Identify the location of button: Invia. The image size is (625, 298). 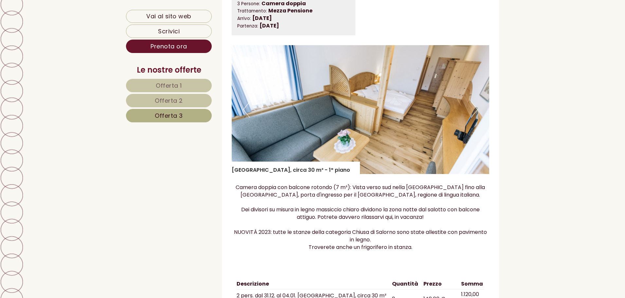
(241, 177).